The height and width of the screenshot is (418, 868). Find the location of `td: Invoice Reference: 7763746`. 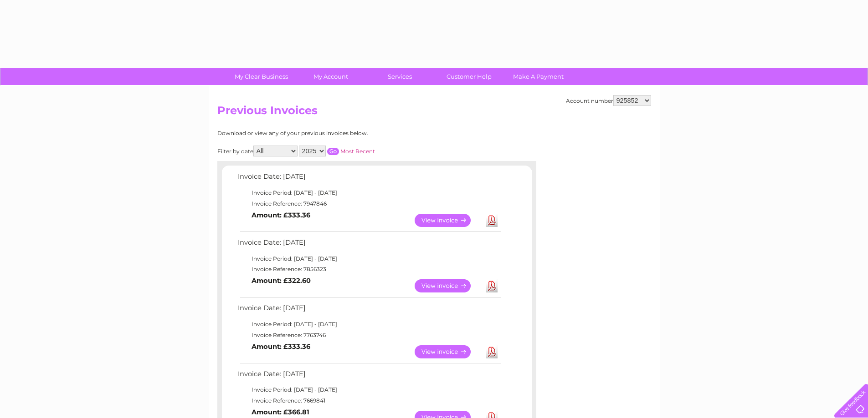

td: Invoice Reference: 7763746 is located at coordinates (369, 335).